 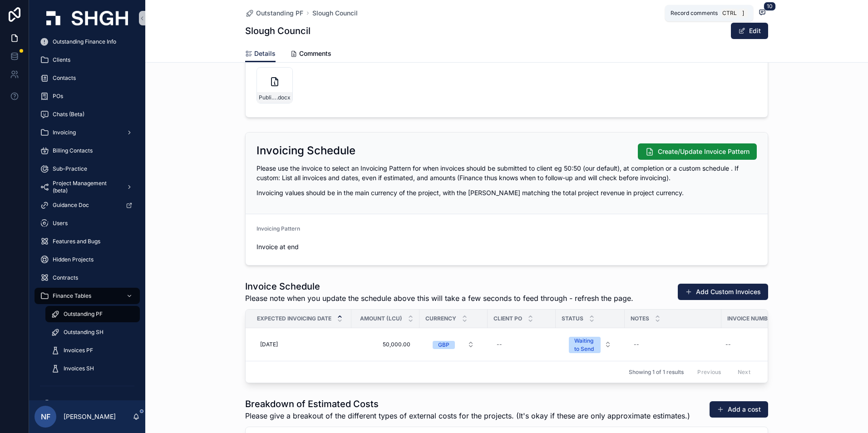 I want to click on span: Hidden Projects, so click(x=73, y=260).